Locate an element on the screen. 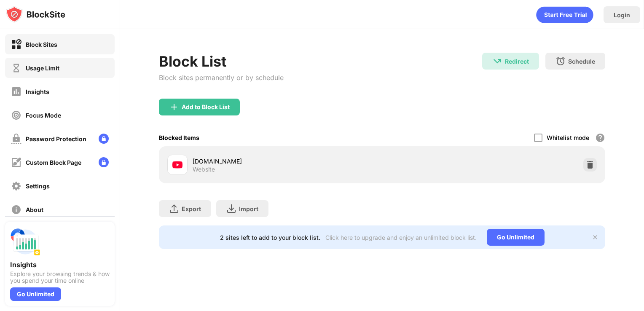  img: x-button.svg is located at coordinates (595, 237).